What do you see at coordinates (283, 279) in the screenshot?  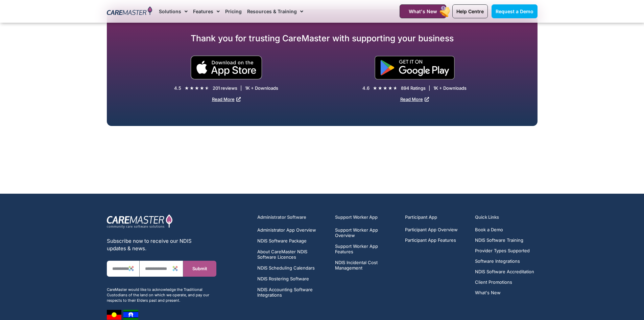 I see `span: NDIS Rostering Software` at bounding box center [283, 279].